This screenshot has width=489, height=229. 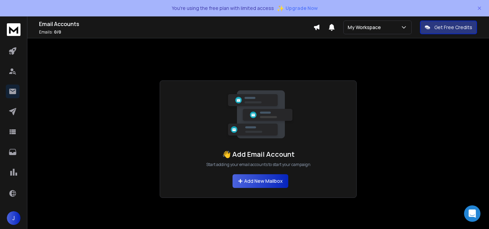 I want to click on p: Start adding your email accounts to start your campaign, so click(x=258, y=164).